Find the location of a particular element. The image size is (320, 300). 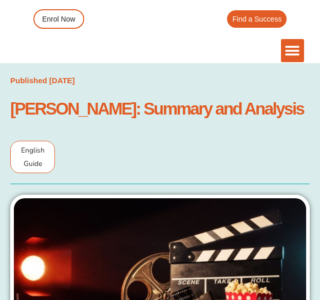

span: Enrol Now is located at coordinates (59, 19).